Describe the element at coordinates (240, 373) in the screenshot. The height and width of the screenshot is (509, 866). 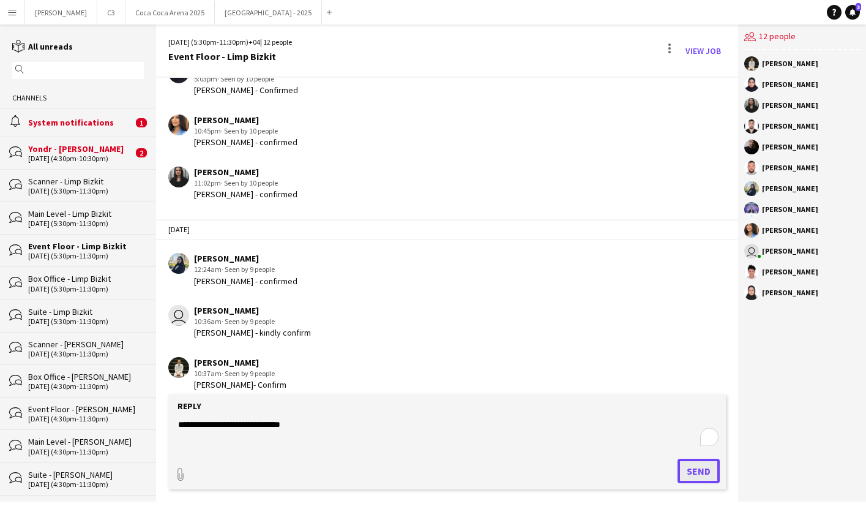
I see `div: 10:37am` at that location.